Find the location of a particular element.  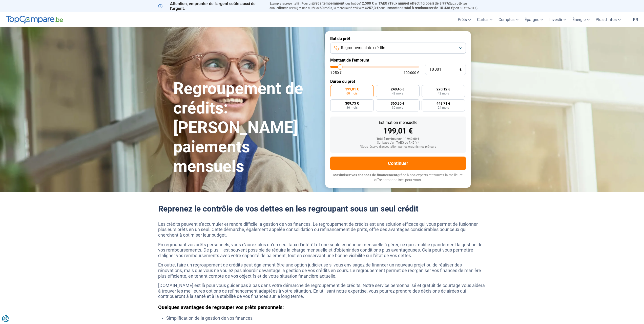

button: Regroupement de crédits is located at coordinates (398, 48).